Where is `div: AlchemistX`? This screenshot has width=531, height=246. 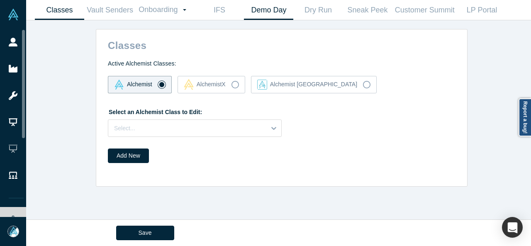 div: AlchemistX is located at coordinates (205, 84).